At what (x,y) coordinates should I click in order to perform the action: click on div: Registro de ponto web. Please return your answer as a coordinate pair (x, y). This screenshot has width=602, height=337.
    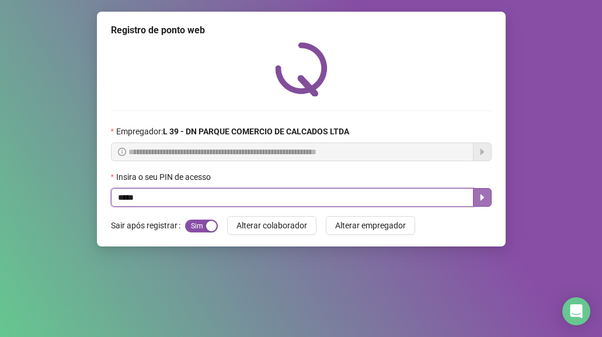
    Looking at the image, I should click on (301, 30).